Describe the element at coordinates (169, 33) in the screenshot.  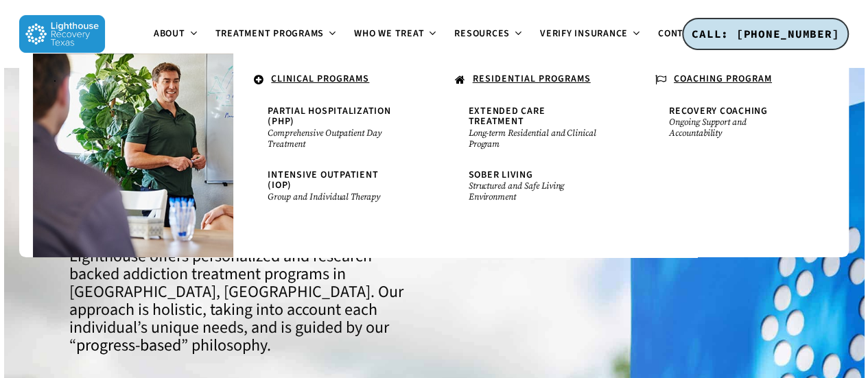
I see `span: About` at that location.